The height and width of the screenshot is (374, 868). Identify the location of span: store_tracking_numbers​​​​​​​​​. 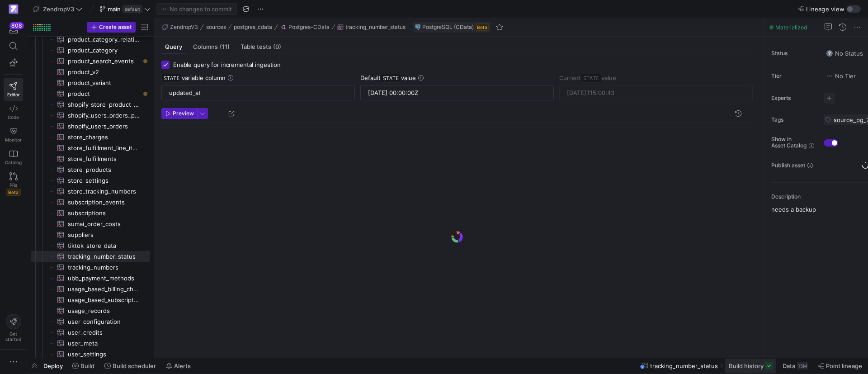
(103, 192).